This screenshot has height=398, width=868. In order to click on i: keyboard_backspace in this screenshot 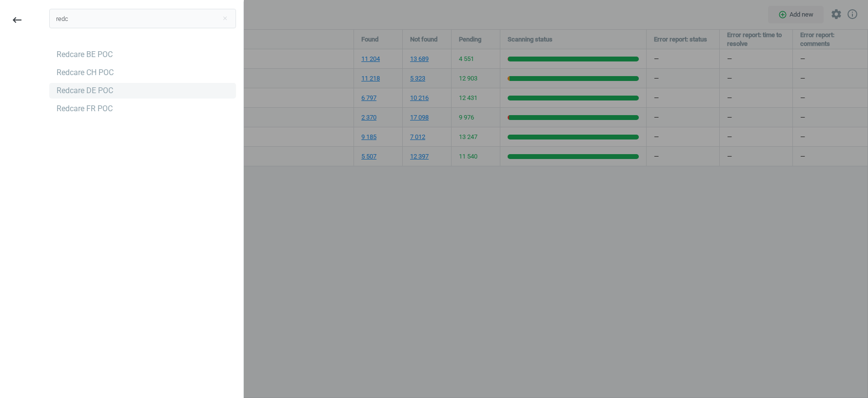, I will do `click(17, 20)`.